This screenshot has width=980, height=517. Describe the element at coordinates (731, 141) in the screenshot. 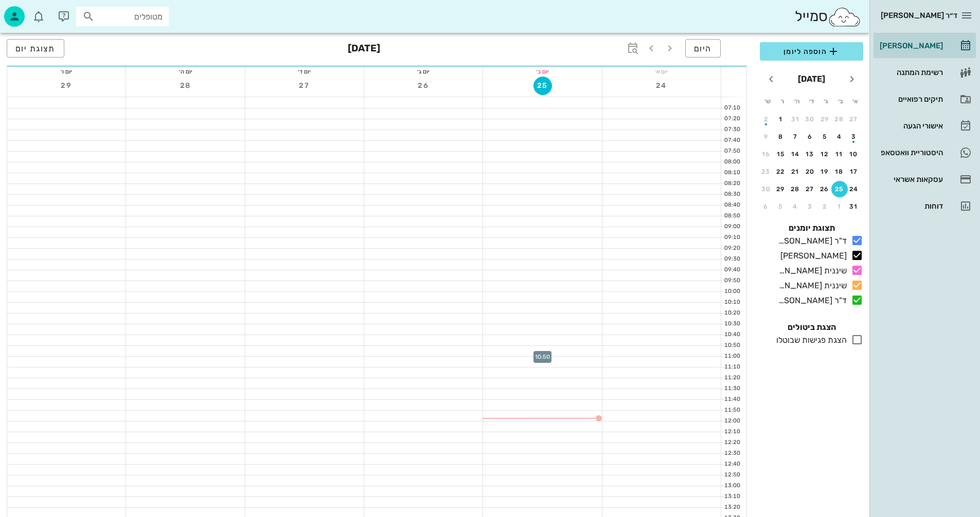

I see `div: 07:40` at that location.